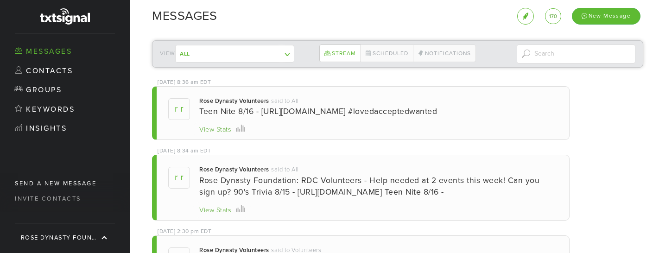 Image resolution: width=659 pixels, height=253 pixels. What do you see at coordinates (219, 54) in the screenshot?
I see `div: View` at bounding box center [219, 54].